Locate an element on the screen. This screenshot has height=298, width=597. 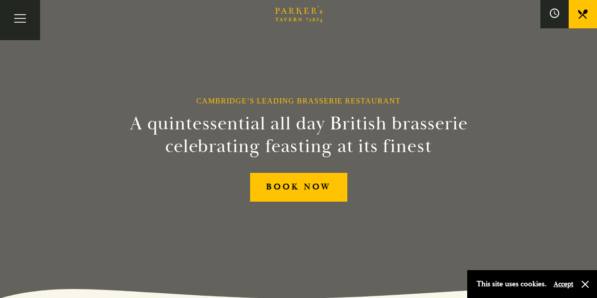
h2: A quintessential all day British brasserie celebrating feasting at its finest is located at coordinates (299, 135).